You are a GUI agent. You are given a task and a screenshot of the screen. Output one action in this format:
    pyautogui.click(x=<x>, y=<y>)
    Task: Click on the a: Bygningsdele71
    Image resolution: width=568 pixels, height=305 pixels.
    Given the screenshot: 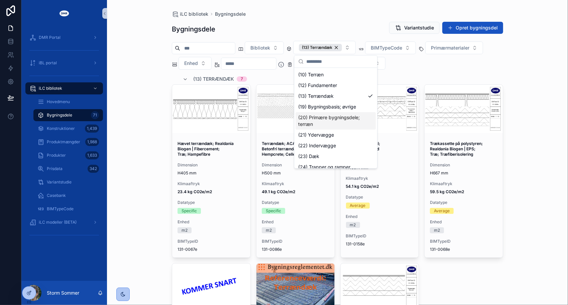 What is the action you would take?
    pyautogui.click(x=68, y=115)
    